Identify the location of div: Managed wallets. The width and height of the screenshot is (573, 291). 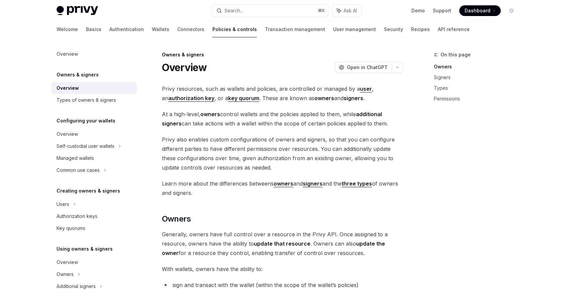
(75, 158).